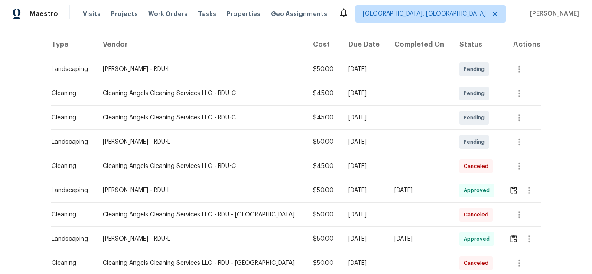 This screenshot has height=274, width=592. What do you see at coordinates (243, 14) in the screenshot?
I see `span: Properties` at bounding box center [243, 14].